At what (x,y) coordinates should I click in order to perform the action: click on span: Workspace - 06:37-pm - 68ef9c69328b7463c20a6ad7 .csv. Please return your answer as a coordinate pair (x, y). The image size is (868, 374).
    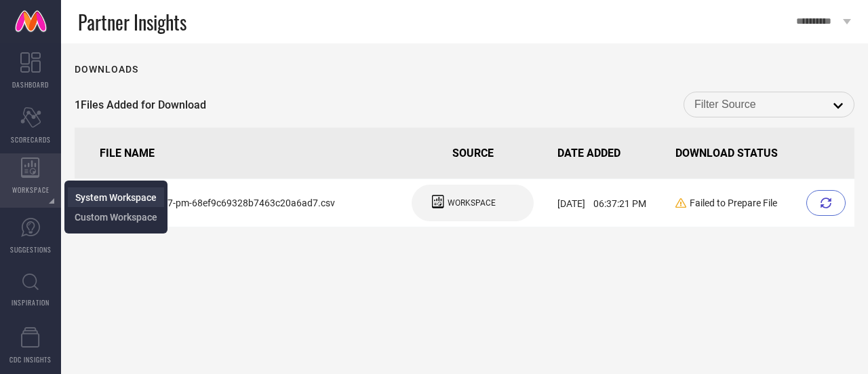
    Looking at the image, I should click on (217, 203).